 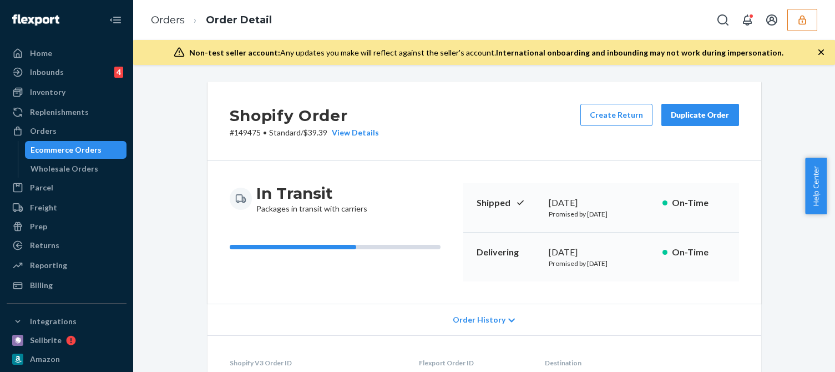 I want to click on a: Order Detail, so click(x=239, y=20).